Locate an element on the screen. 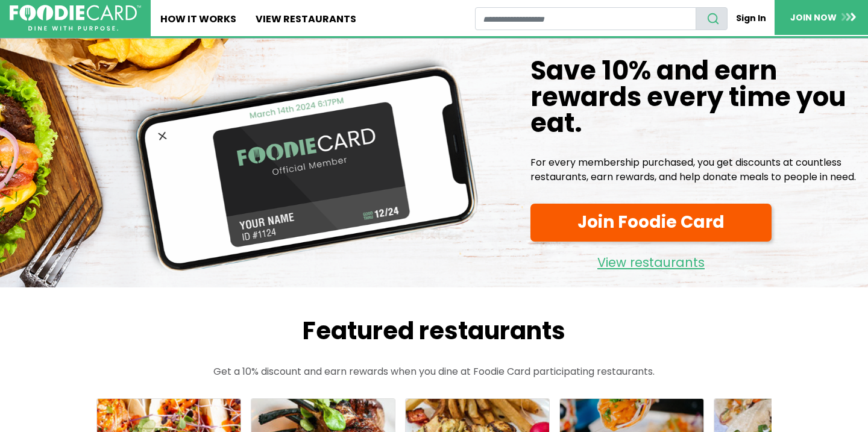 Image resolution: width=868 pixels, height=432 pixels. a: View restaurants is located at coordinates (650, 260).